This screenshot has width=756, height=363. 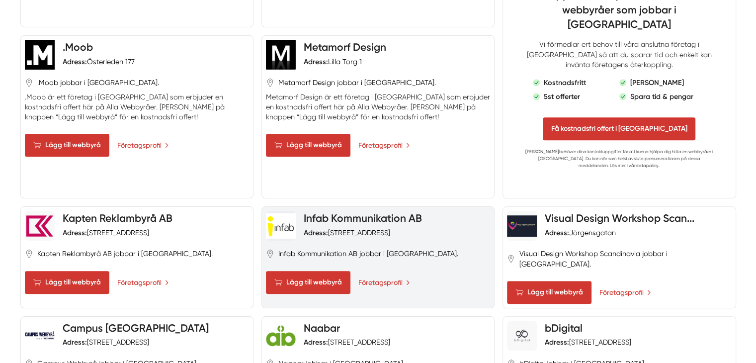 I want to click on a: Kapten Reklambyrå AB, so click(x=117, y=218).